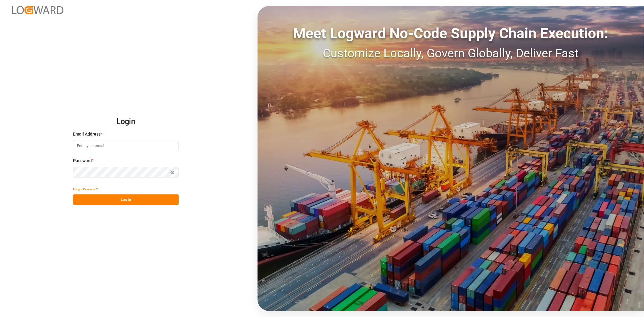 The width and height of the screenshot is (644, 317). I want to click on div: Customize Locally, Govern Globally, Deliver Fast, so click(451, 53).